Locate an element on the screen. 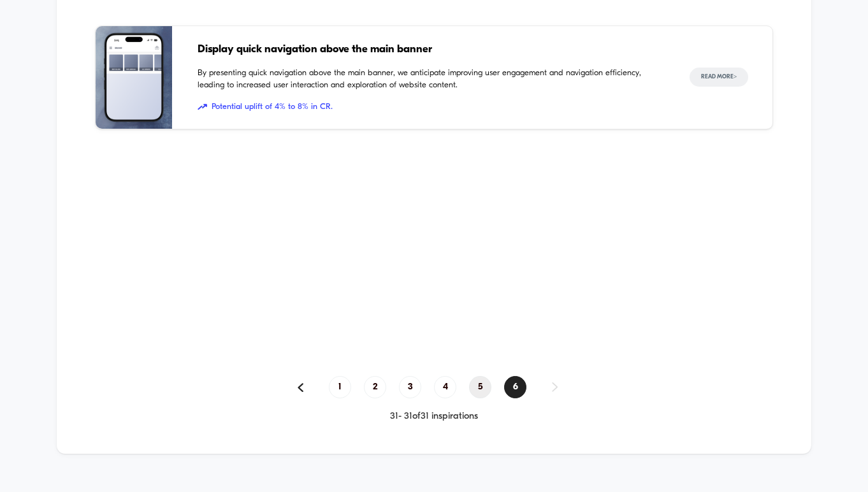  img: pagination back is located at coordinates (300, 388).